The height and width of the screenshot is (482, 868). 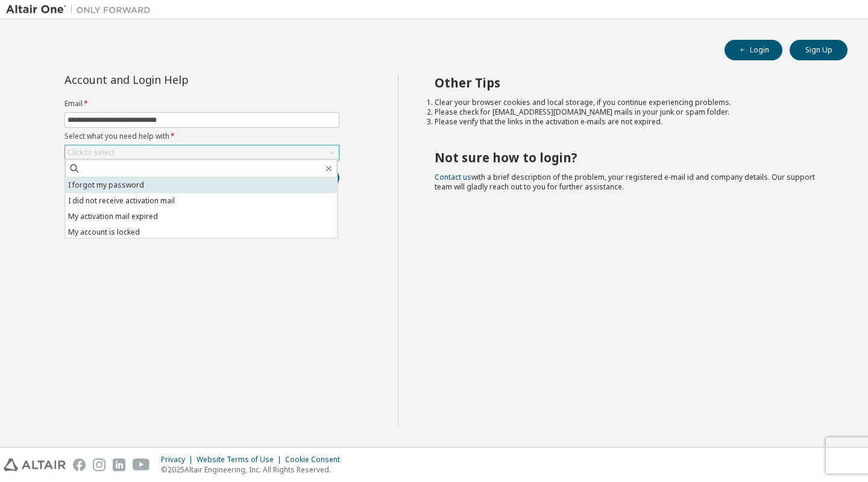 What do you see at coordinates (178, 459) in the screenshot?
I see `div: Privacy` at bounding box center [178, 459].